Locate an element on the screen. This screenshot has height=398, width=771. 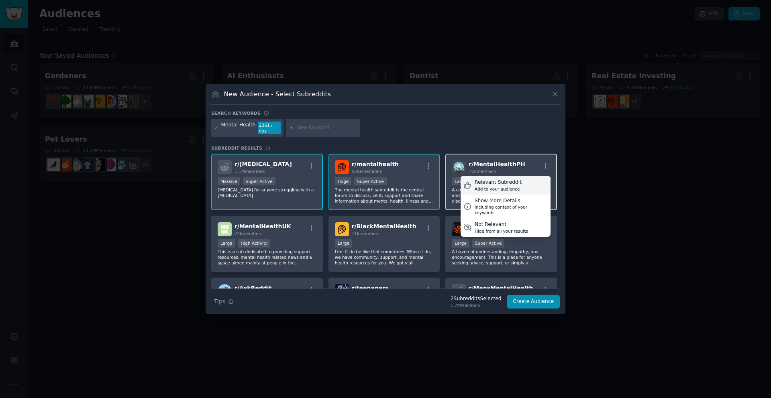
input: New Keyword is located at coordinates (327, 128).